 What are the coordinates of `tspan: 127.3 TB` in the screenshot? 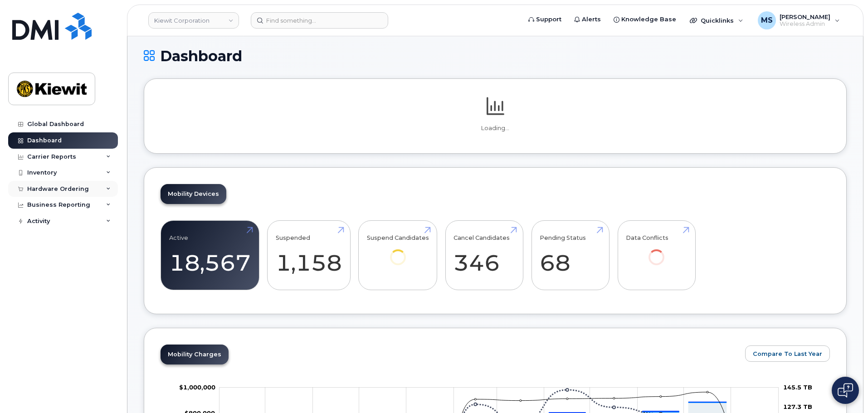 It's located at (797, 406).